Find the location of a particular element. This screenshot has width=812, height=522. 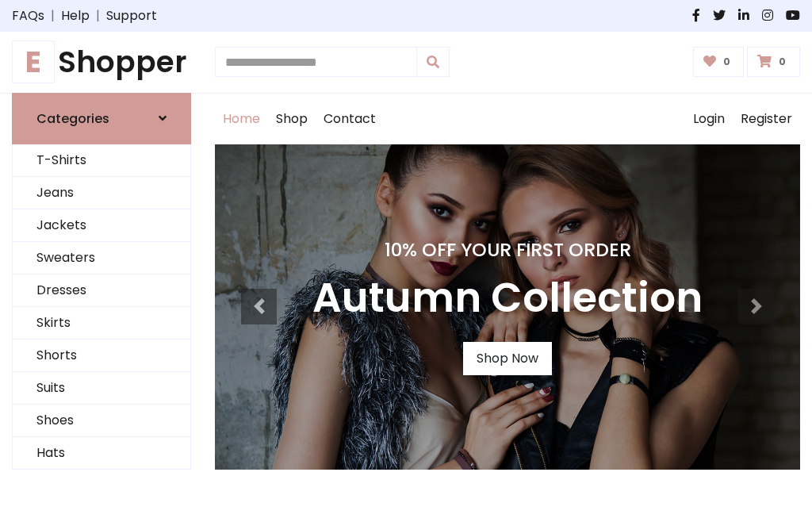

a: Hats is located at coordinates (102, 453).